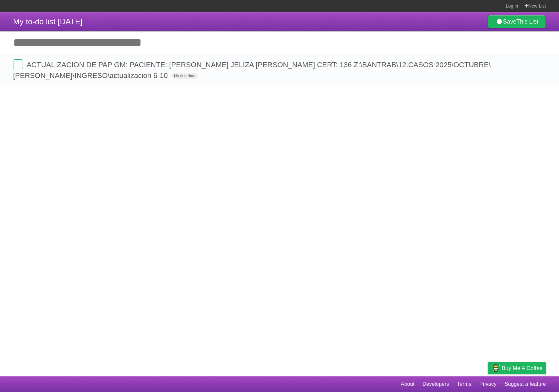 The height and width of the screenshot is (392, 559). Describe the element at coordinates (527, 22) in the screenshot. I see `b: This List` at that location.